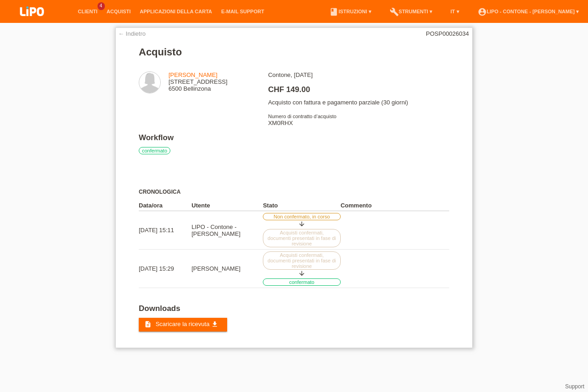  Describe the element at coordinates (101, 6) in the screenshot. I see `span: 4` at that location.